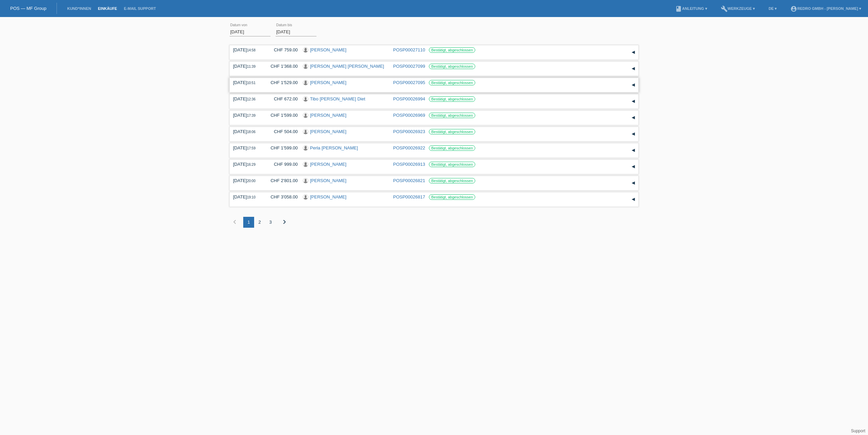  I want to click on span: 19:10, so click(251, 197).